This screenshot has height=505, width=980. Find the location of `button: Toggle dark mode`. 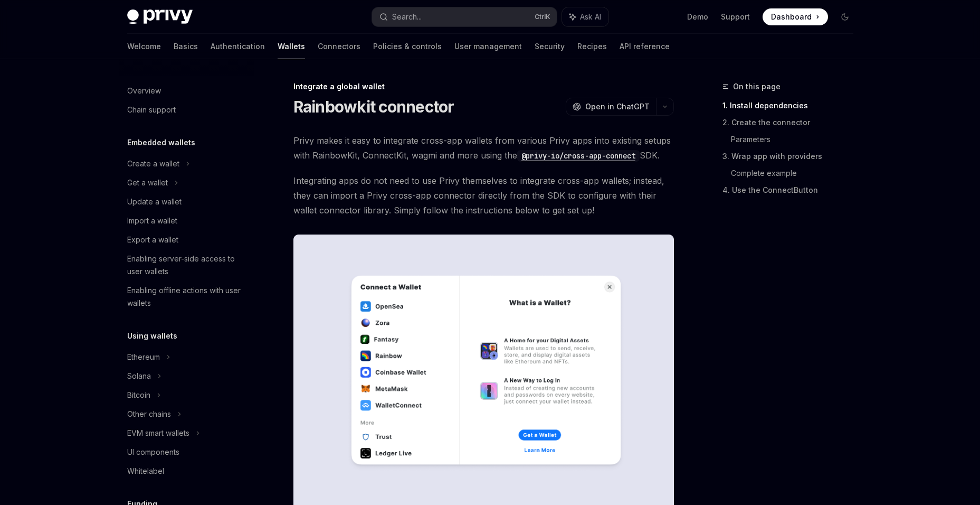

button: Toggle dark mode is located at coordinates (845, 17).